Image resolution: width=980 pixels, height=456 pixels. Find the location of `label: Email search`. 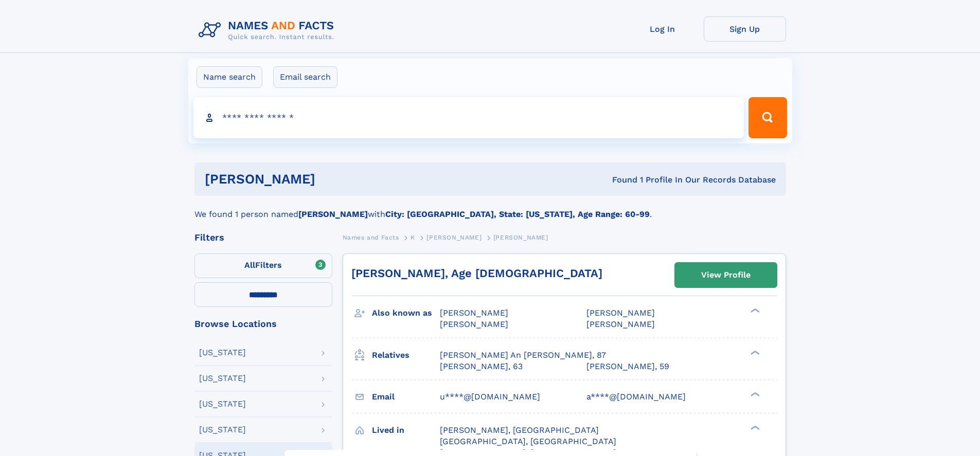

label: Email search is located at coordinates (305, 77).